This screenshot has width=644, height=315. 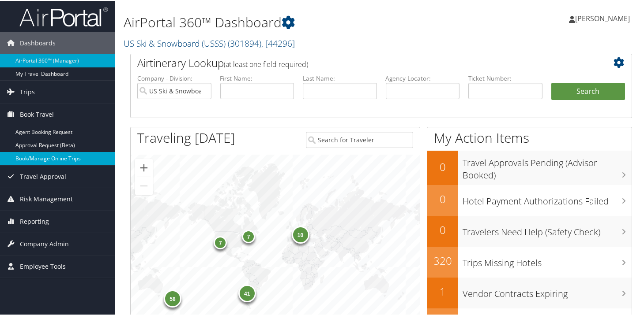 What do you see at coordinates (245, 42) in the screenshot?
I see `span: ( 301894 )` at bounding box center [245, 42].